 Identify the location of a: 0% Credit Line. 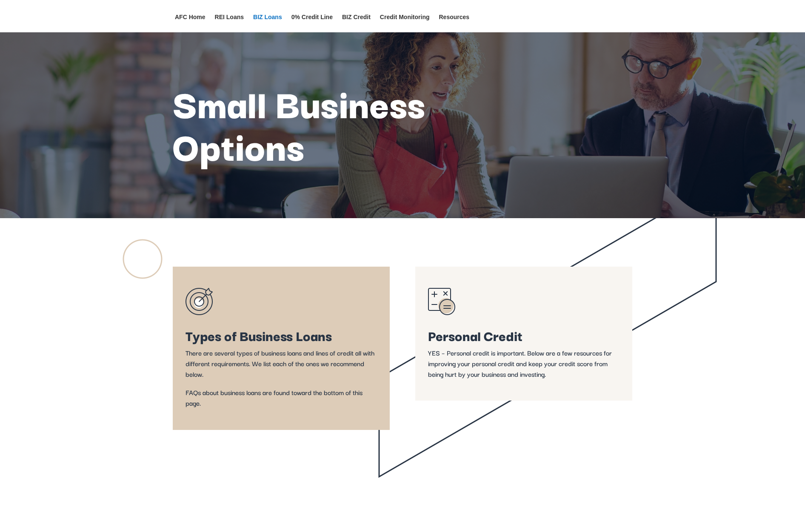
(312, 23).